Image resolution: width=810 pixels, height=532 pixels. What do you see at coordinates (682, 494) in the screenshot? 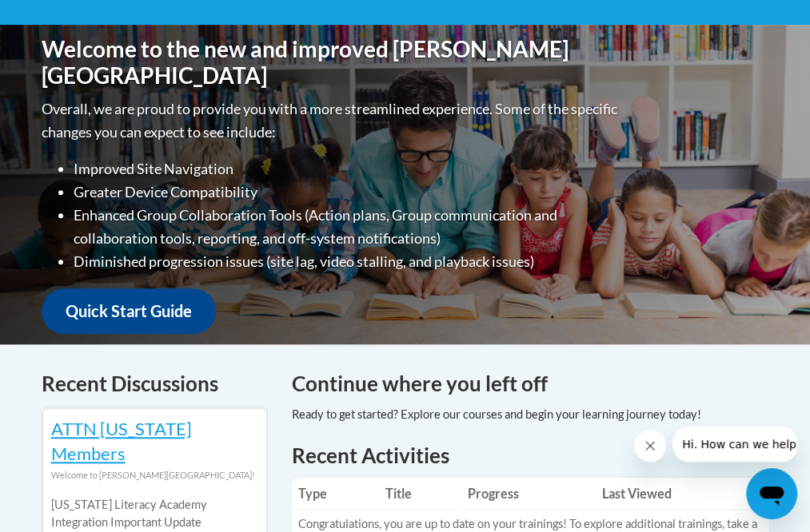
I see `th: Last Viewed` at bounding box center [682, 494].